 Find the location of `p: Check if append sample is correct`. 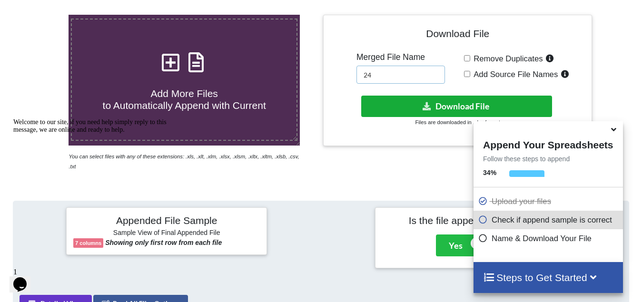

p: Check if append sample is correct is located at coordinates (549, 220).